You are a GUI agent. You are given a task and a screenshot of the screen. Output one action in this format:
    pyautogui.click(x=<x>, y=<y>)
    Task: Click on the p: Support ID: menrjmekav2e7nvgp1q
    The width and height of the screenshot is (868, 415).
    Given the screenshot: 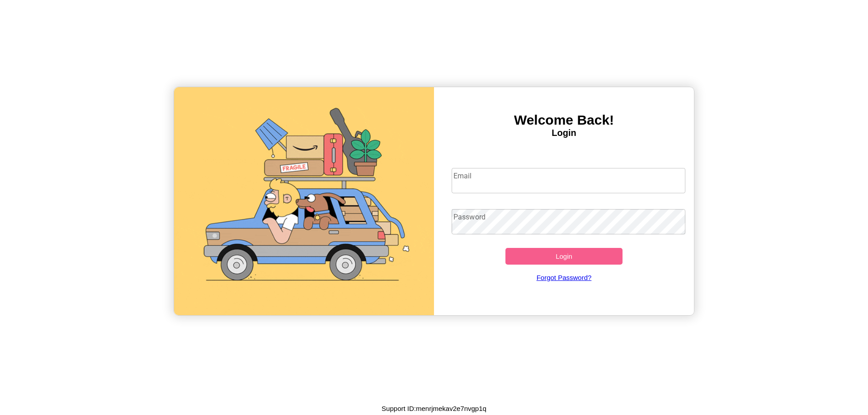 What is the action you would take?
    pyautogui.click(x=434, y=409)
    